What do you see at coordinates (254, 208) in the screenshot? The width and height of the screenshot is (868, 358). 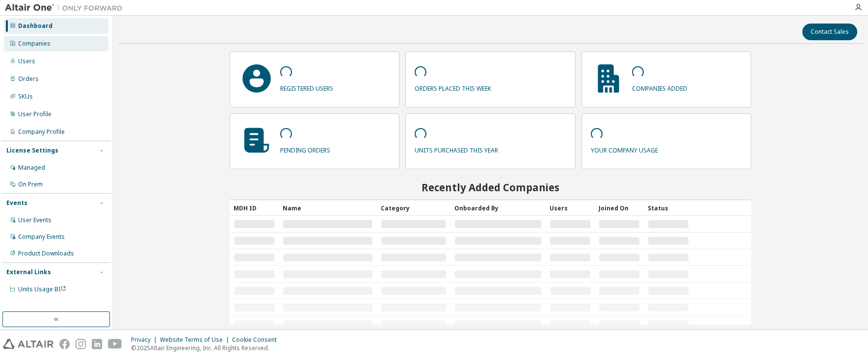 I see `div: MDH ID` at bounding box center [254, 208].